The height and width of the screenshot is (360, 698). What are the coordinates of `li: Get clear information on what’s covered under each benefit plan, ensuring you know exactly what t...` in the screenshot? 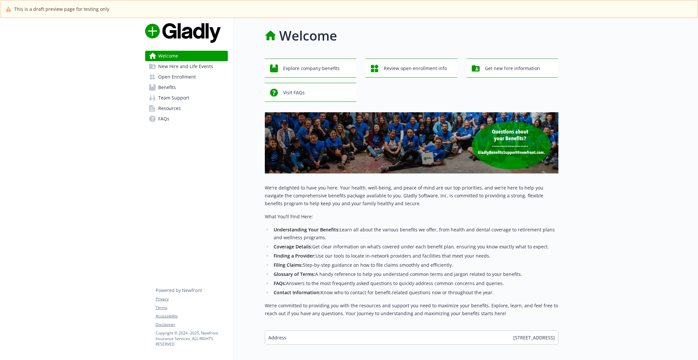 It's located at (415, 247).